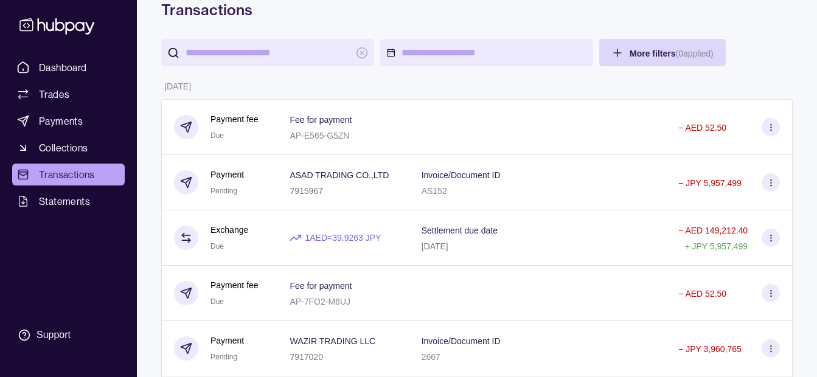 The image size is (817, 377). What do you see at coordinates (54, 335) in the screenshot?
I see `div: Support` at bounding box center [54, 335].